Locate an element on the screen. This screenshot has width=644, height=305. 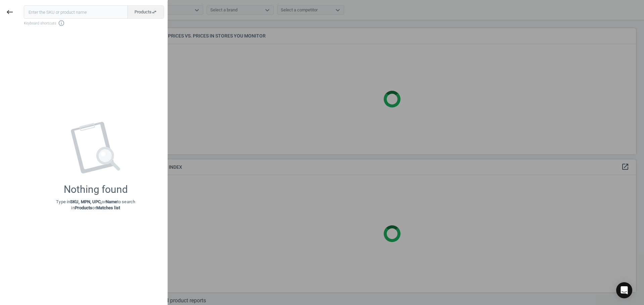
button: Productsswap_horiz is located at coordinates (146, 12).